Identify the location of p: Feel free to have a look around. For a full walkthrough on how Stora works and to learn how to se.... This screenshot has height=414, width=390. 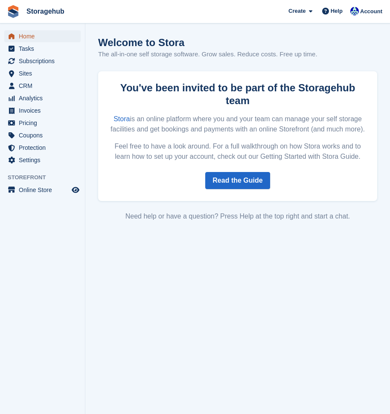
(238, 151).